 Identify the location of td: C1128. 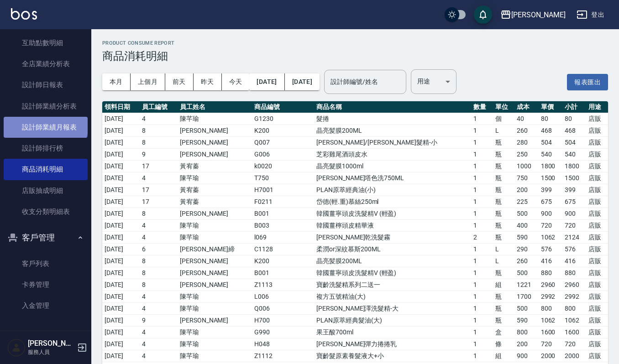
(283, 249).